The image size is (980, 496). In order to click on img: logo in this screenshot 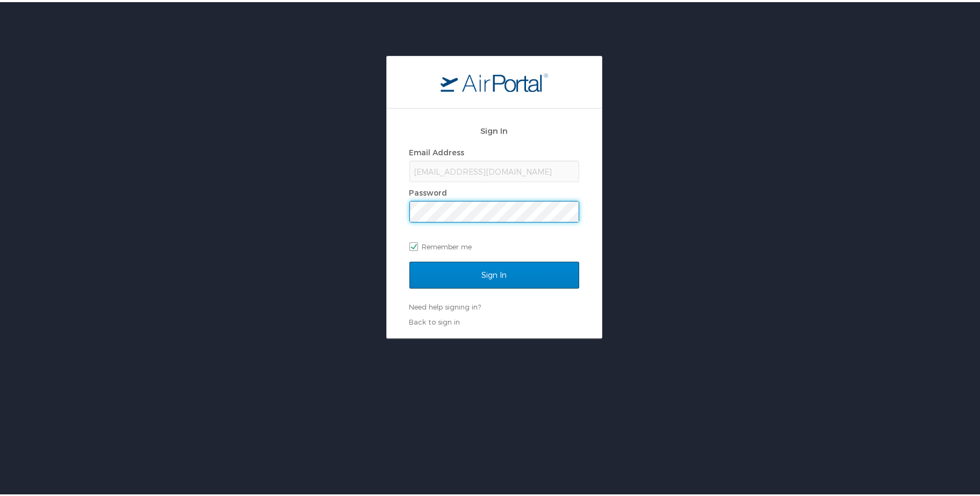, I will do `click(495, 80)`.